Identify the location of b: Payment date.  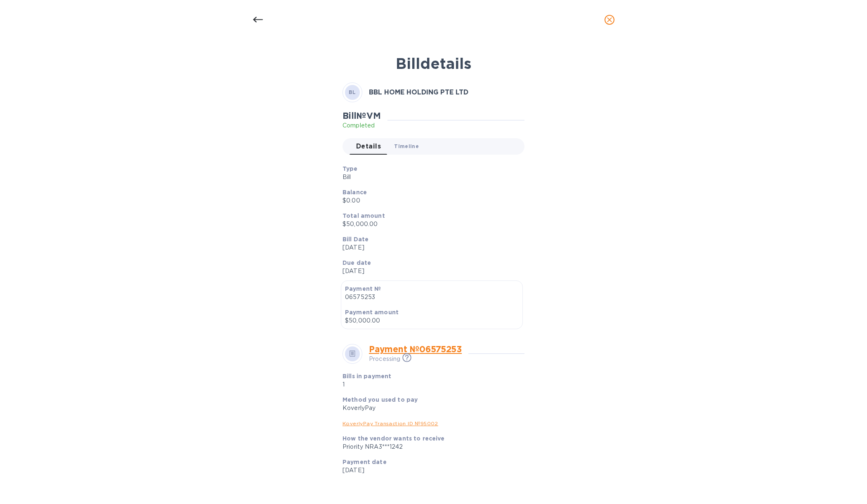
(364, 462).